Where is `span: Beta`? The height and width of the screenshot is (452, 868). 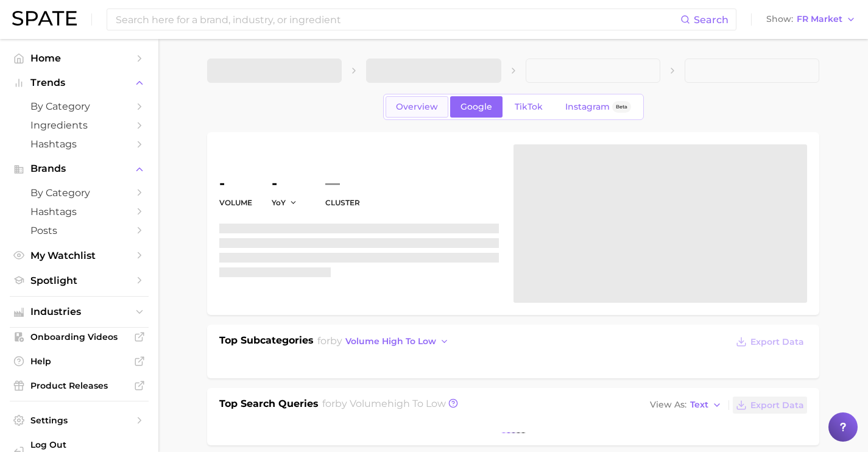
span: Beta is located at coordinates (622, 107).